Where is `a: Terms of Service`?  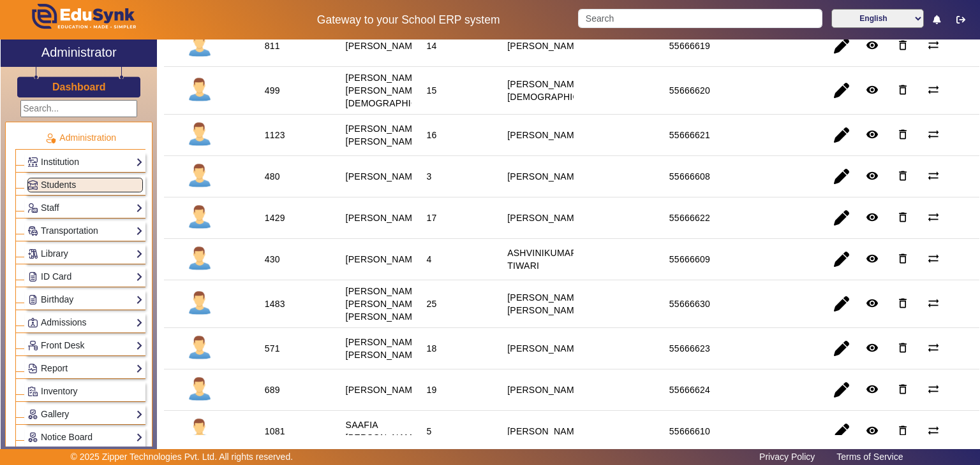 a: Terms of Service is located at coordinates (869, 457).